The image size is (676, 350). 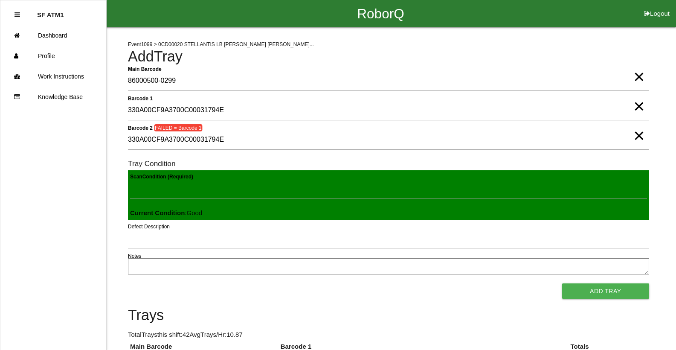 I want to click on p: SF ATM1, so click(x=50, y=12).